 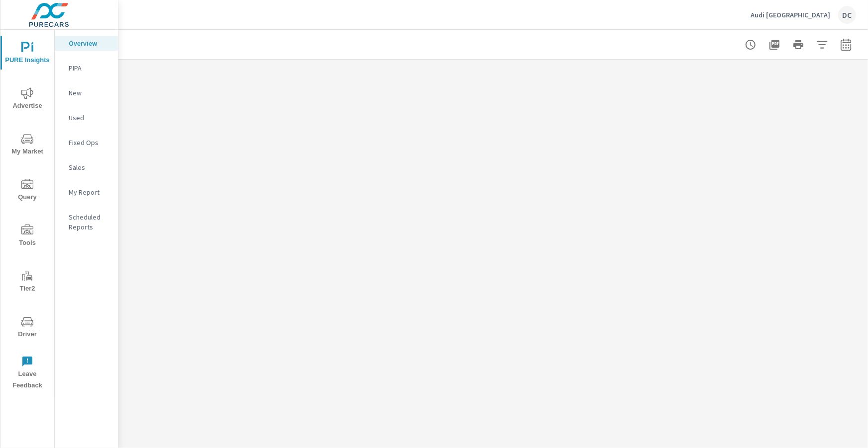 What do you see at coordinates (86, 118) in the screenshot?
I see `div: Used` at bounding box center [86, 118].